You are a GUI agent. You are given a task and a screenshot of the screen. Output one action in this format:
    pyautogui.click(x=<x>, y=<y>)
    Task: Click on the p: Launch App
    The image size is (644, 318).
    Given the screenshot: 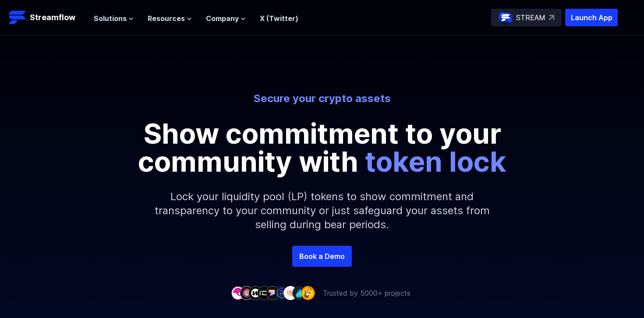 What is the action you would take?
    pyautogui.click(x=592, y=18)
    